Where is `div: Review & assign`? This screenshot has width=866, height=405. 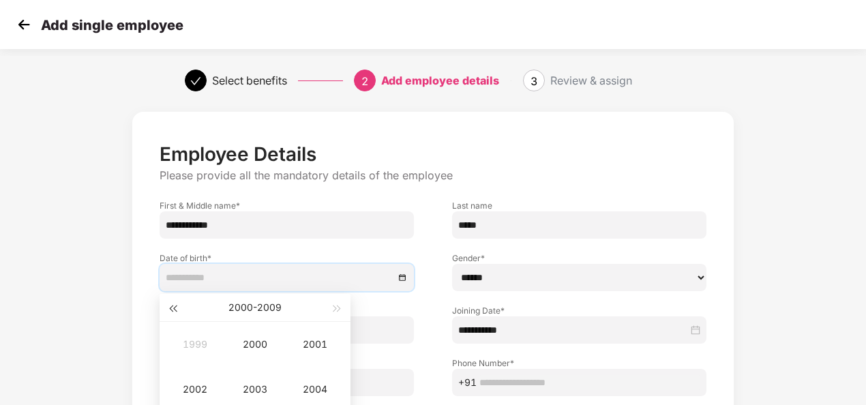
div: Review & assign is located at coordinates (591, 80).